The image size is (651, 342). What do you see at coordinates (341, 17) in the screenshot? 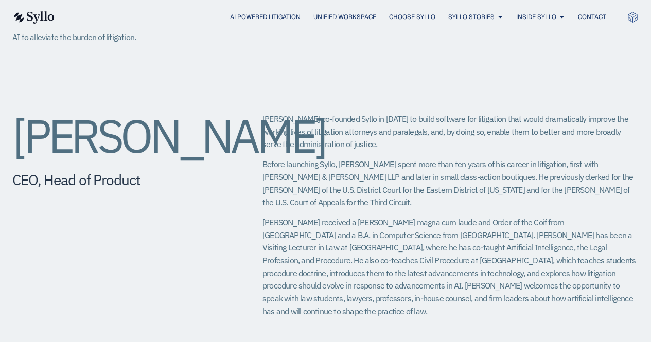
I see `nav: Menu` at bounding box center [341, 17].